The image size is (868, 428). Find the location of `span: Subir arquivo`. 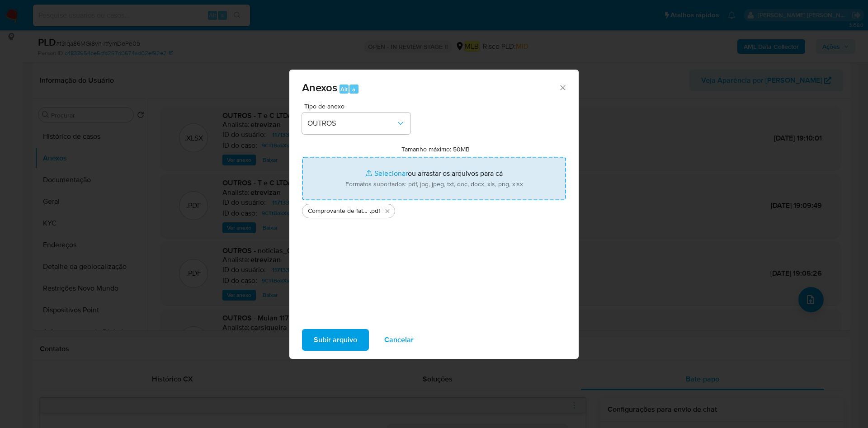

span: Subir arquivo is located at coordinates (336, 340).